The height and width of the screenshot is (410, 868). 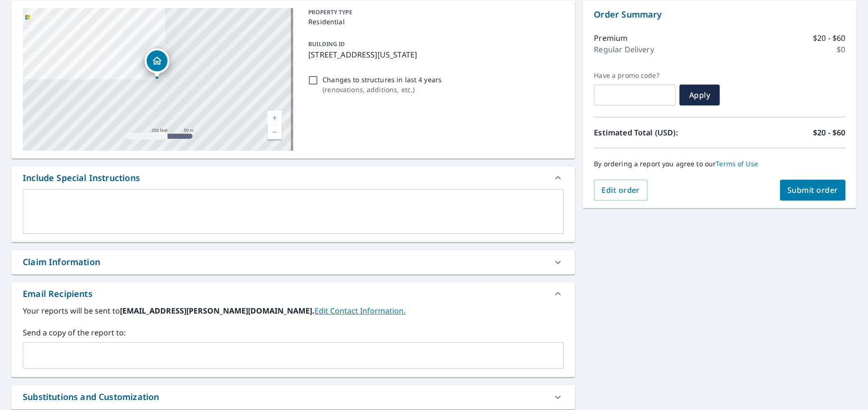 I want to click on p: BUILDING ID, so click(x=327, y=44).